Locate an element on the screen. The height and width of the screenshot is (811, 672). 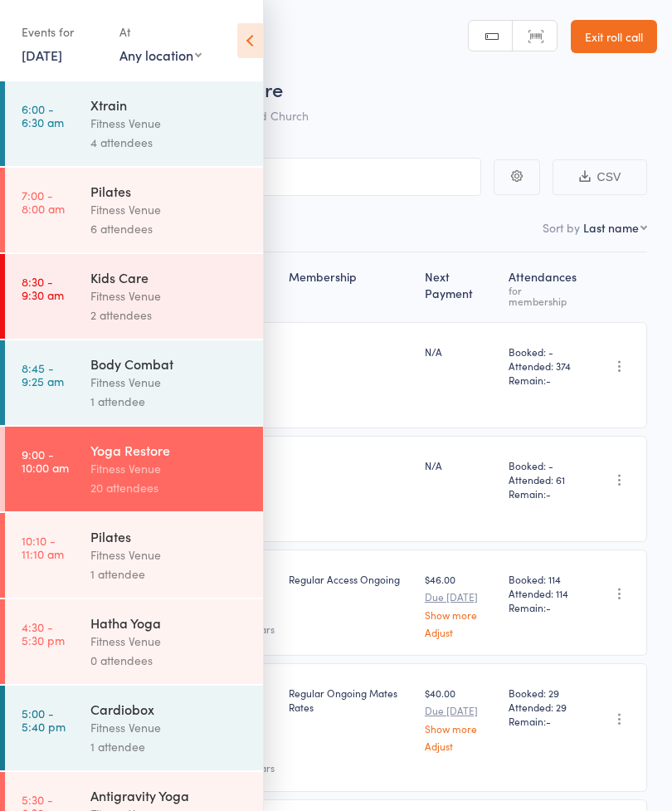
a: 6:00 -6:30 amXtrainFitness Venue4 attendees is located at coordinates (134, 123).